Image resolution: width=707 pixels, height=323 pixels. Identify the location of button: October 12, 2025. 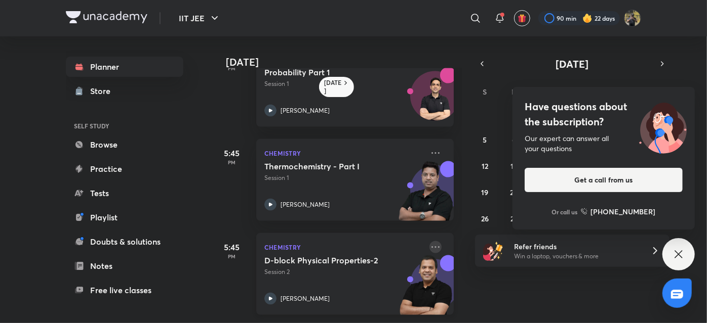
(485, 166).